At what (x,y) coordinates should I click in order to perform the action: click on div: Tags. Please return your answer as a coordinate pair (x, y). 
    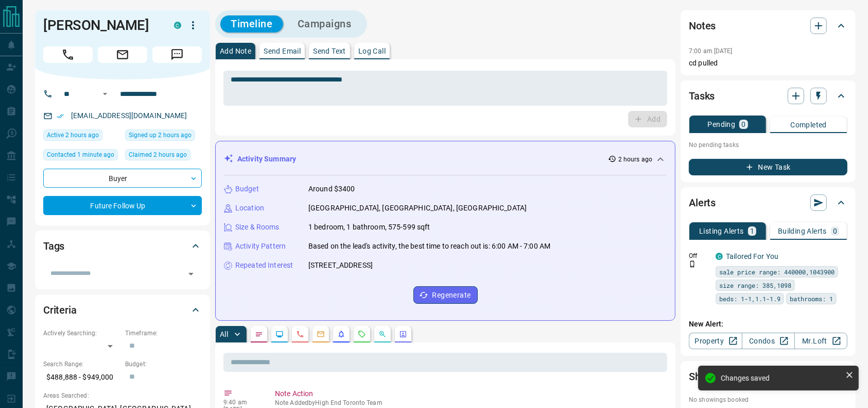
    Looking at the image, I should click on (123, 246).